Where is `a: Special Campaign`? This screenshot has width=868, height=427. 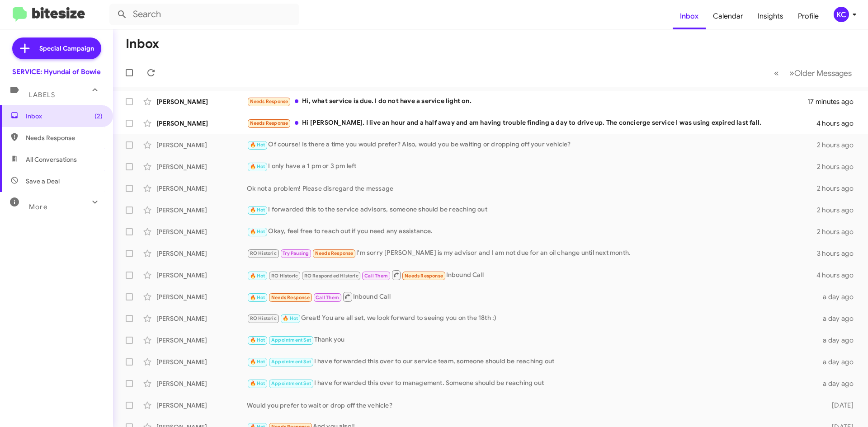 a: Special Campaign is located at coordinates (56, 48).